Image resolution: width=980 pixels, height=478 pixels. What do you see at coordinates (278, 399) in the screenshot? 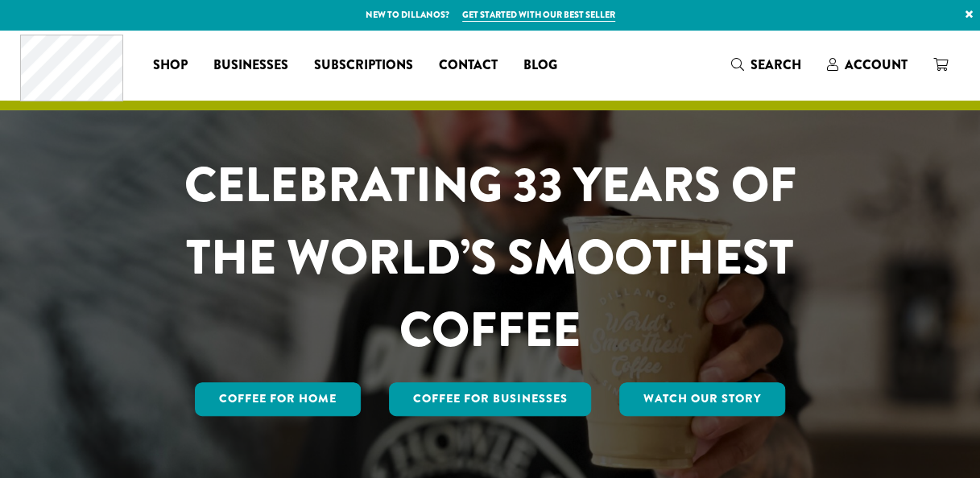
I see `a: Coffee for Home` at bounding box center [278, 399].